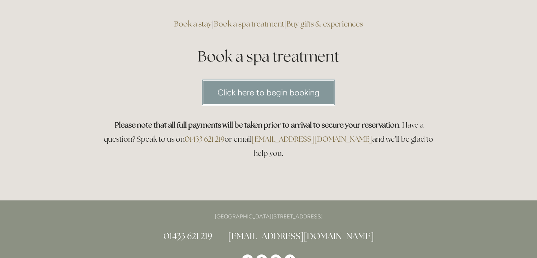 This screenshot has height=258, width=537. I want to click on h3: . Have a question? Speak to us on or email and we’ll be glad to help you., so click(269, 139).